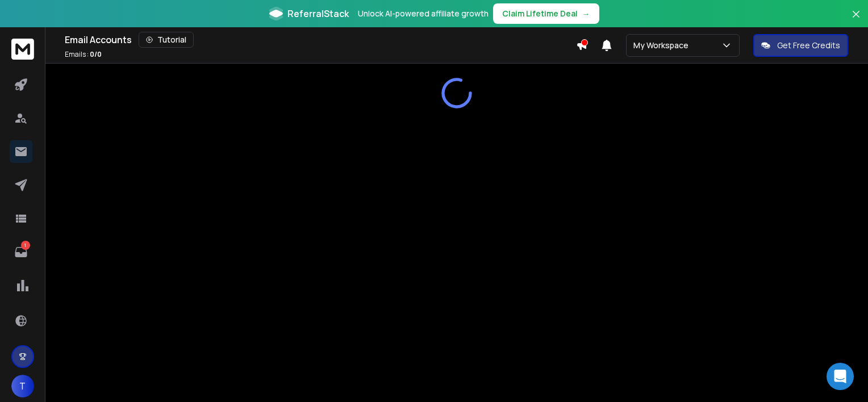  Describe the element at coordinates (320, 40) in the screenshot. I see `div: Email Accounts` at that location.